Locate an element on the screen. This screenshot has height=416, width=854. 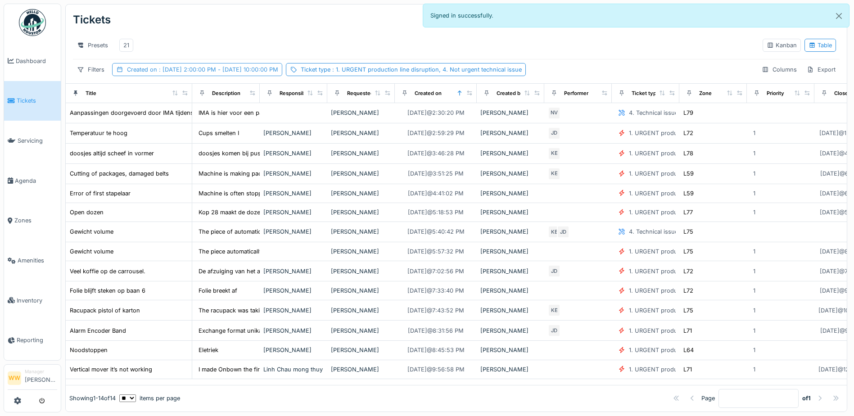
img: Badge_color-CXgf-gQk.svg is located at coordinates (32, 23).